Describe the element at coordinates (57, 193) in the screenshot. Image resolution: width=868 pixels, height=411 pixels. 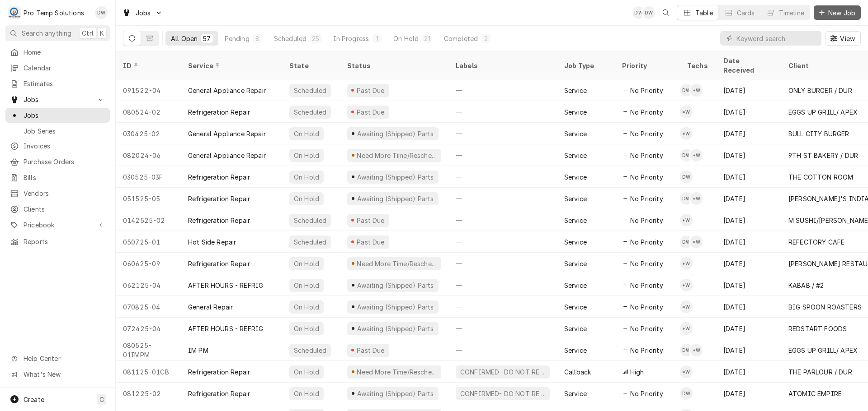
I see `a: Vendors` at that location.